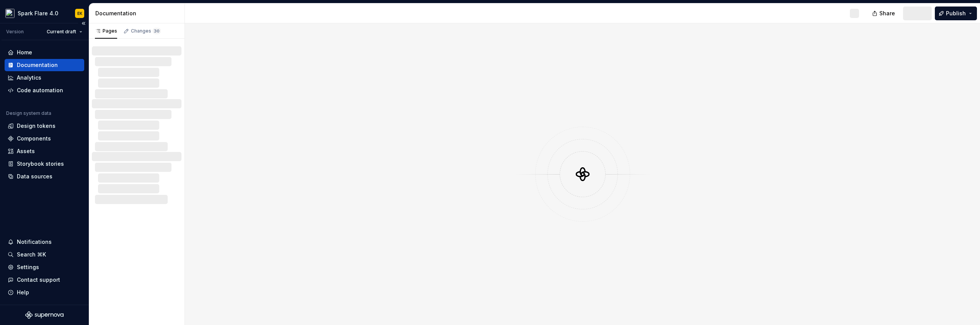 Image resolution: width=980 pixels, height=325 pixels. What do you see at coordinates (44, 53) in the screenshot?
I see `a: Home` at bounding box center [44, 53].